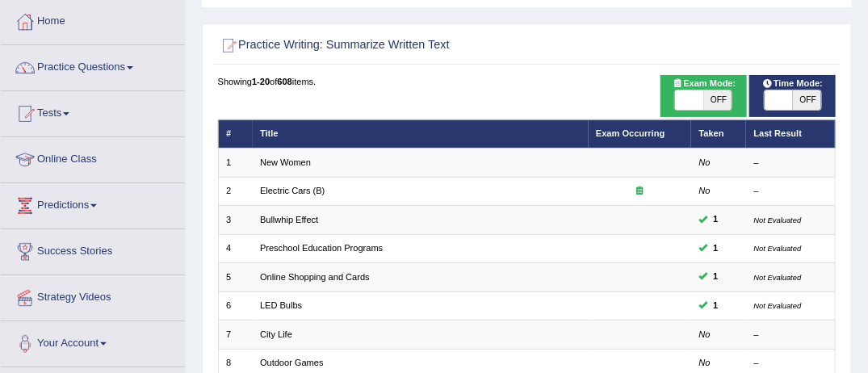  What do you see at coordinates (421, 134) in the screenshot?
I see `th: Title` at bounding box center [421, 134].